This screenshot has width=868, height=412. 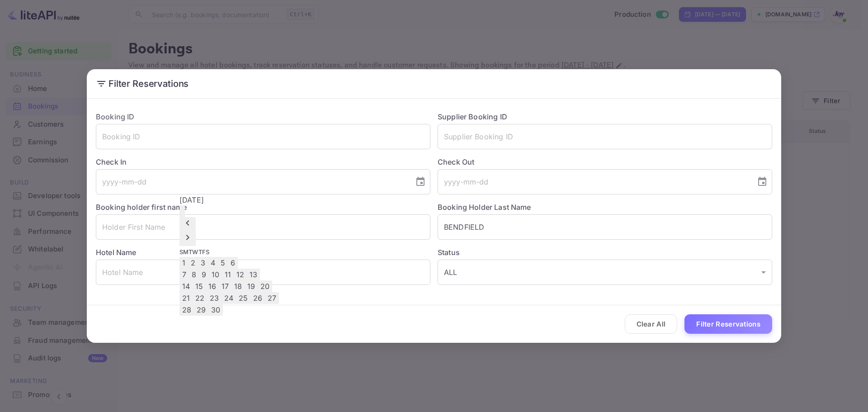 What do you see at coordinates (229, 298) in the screenshot?
I see `button: 24` at bounding box center [229, 298].